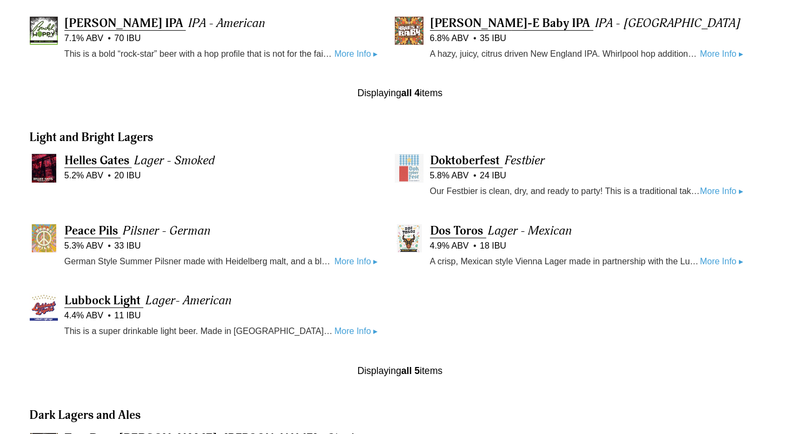 This screenshot has width=800, height=434. I want to click on a: Dos Toros, so click(458, 231).